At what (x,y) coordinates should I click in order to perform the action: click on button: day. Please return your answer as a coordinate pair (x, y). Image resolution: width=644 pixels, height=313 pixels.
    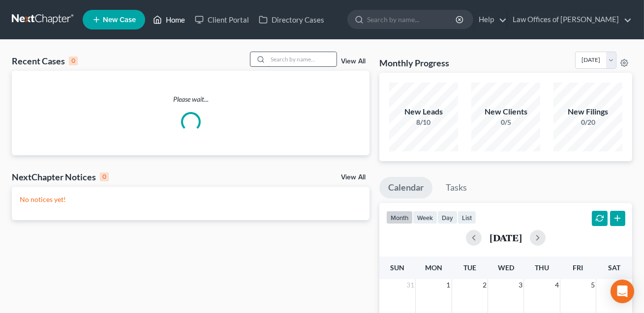
    Looking at the image, I should click on (447, 217).